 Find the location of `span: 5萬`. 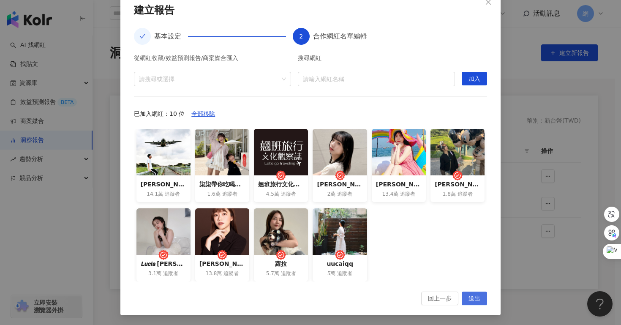

span: 5萬 is located at coordinates (332, 273).